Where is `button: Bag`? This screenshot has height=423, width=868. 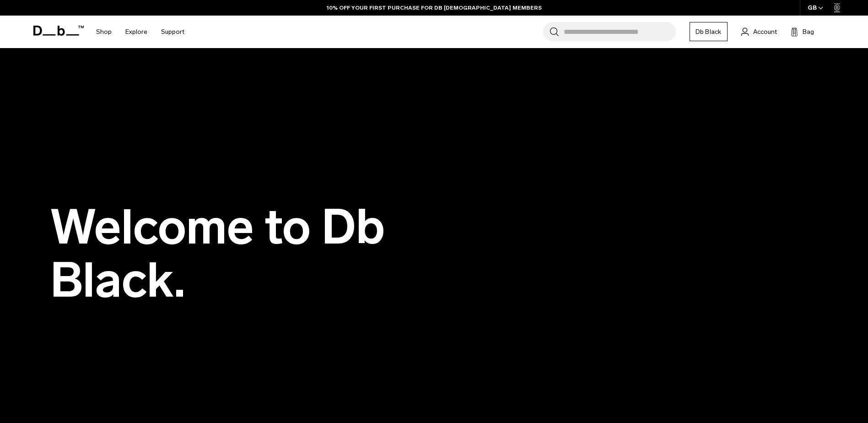 button: Bag is located at coordinates (802, 32).